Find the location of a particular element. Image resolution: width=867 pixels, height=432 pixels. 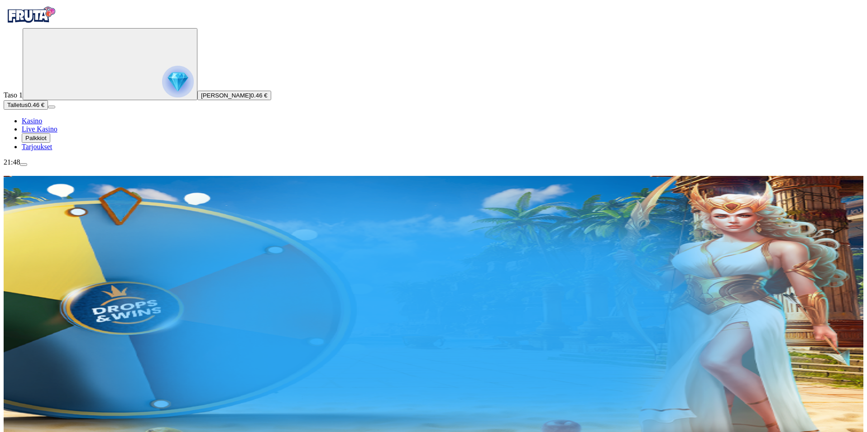

a: diamond iconKasino is located at coordinates (32, 120).